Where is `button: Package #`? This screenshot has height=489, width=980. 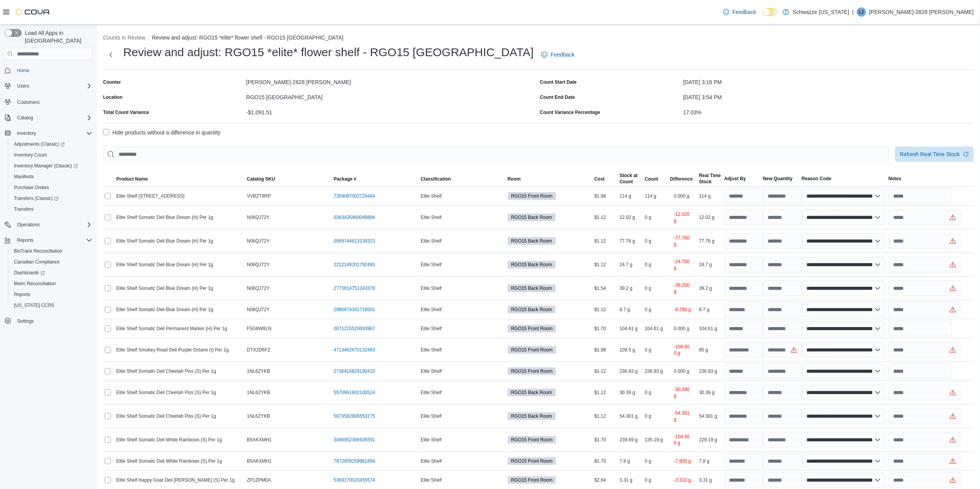 button: Package # is located at coordinates (375, 179).